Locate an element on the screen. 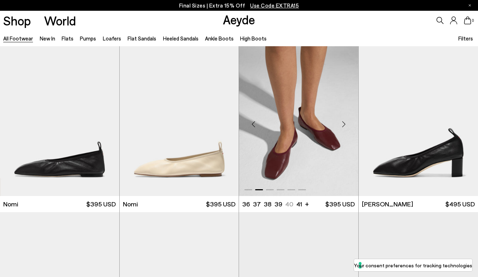 Image resolution: width=478 pixels, height=277 pixels. a: All Footwear is located at coordinates (18, 38).